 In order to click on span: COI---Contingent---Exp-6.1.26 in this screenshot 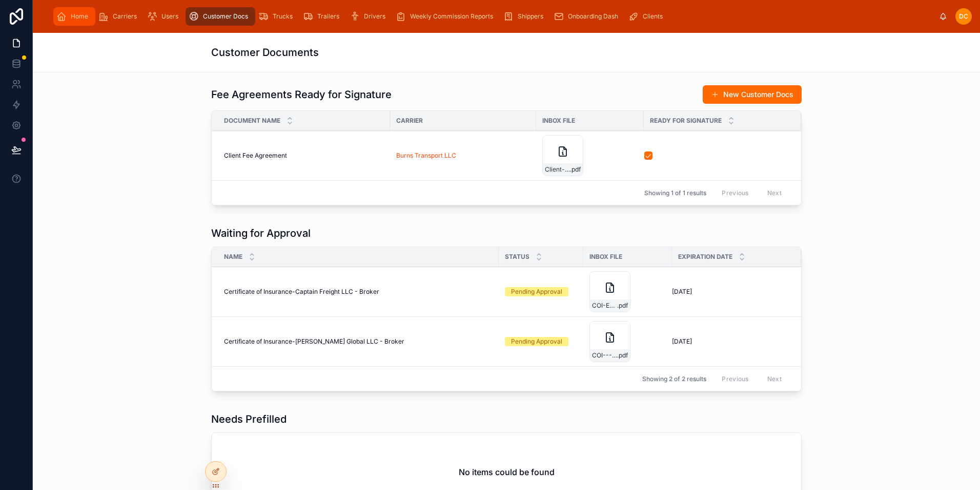, I will do `click(605, 355)`.